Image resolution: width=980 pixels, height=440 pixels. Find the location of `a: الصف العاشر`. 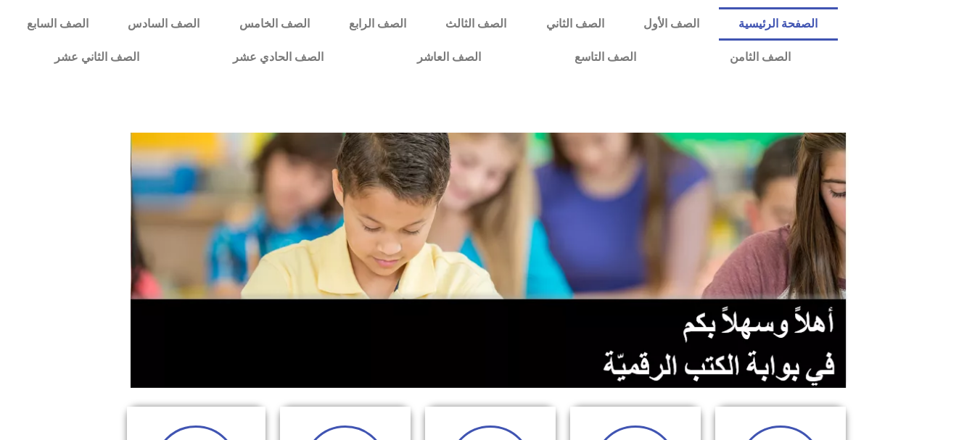

a: الصف العاشر is located at coordinates (449, 58).